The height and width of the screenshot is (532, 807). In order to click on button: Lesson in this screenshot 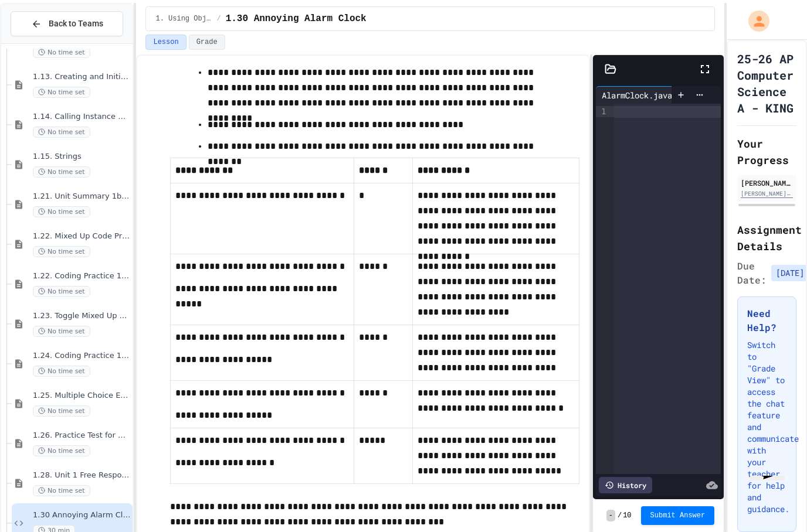, I will do `click(166, 39)`.